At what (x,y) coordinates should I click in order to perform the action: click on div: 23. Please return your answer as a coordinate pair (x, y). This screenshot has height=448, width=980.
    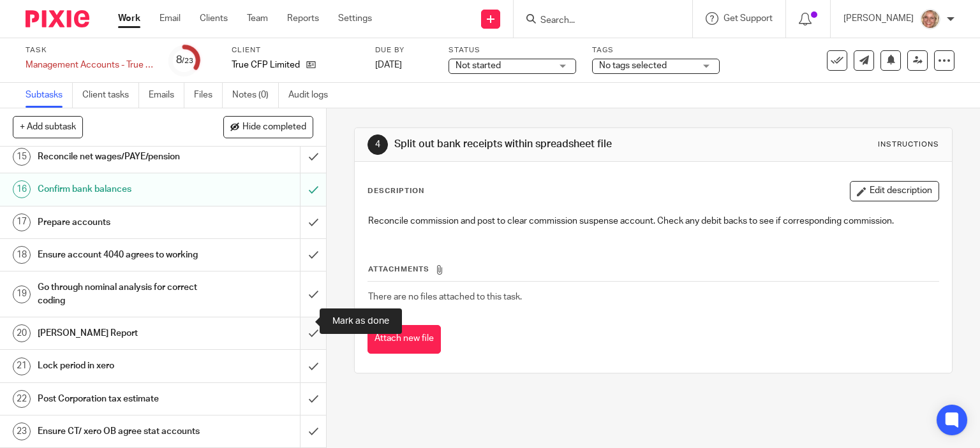
    Looking at the image, I should click on (21, 432).